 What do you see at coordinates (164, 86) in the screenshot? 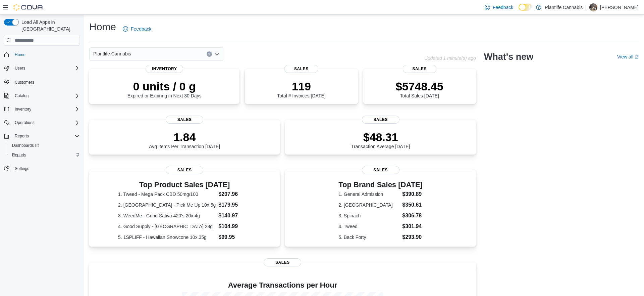
I see `p: 0 units / 0 g` at bounding box center [164, 86].